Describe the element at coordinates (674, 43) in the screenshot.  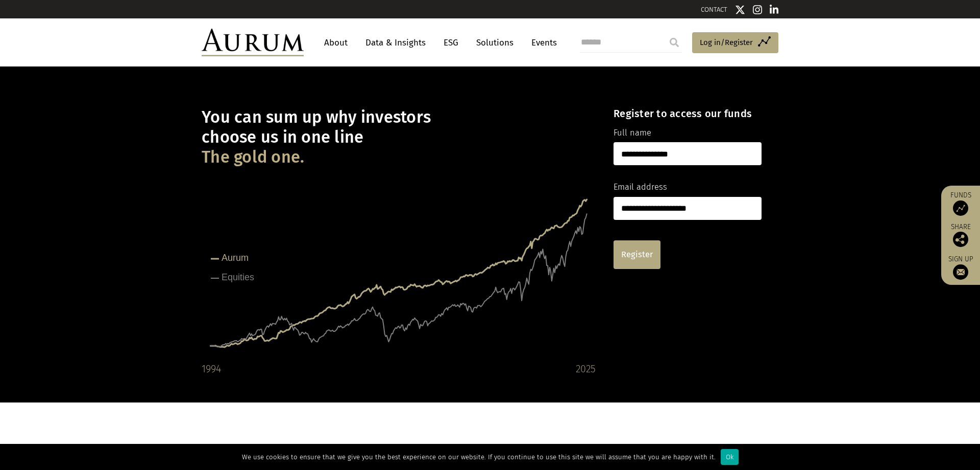
I see `input: Submit` at that location.